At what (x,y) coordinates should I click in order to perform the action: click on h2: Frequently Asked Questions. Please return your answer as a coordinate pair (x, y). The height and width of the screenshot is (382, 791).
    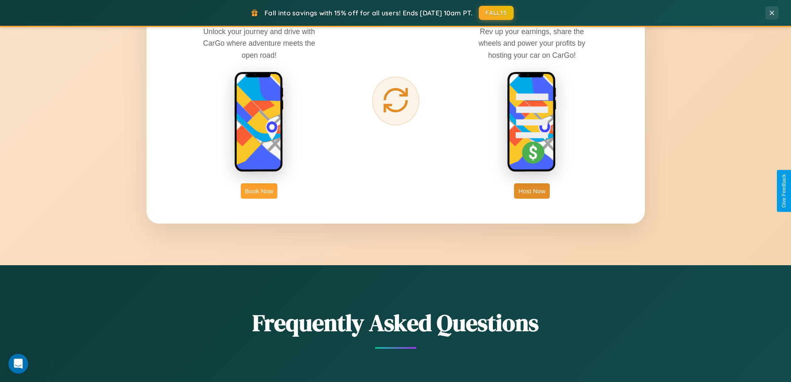
    Looking at the image, I should click on (396, 322).